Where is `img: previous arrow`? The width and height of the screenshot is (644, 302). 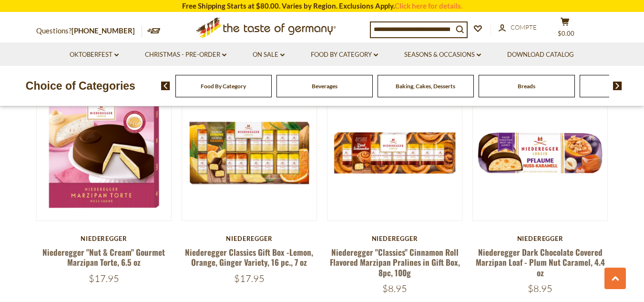 img: previous arrow is located at coordinates (165, 86).